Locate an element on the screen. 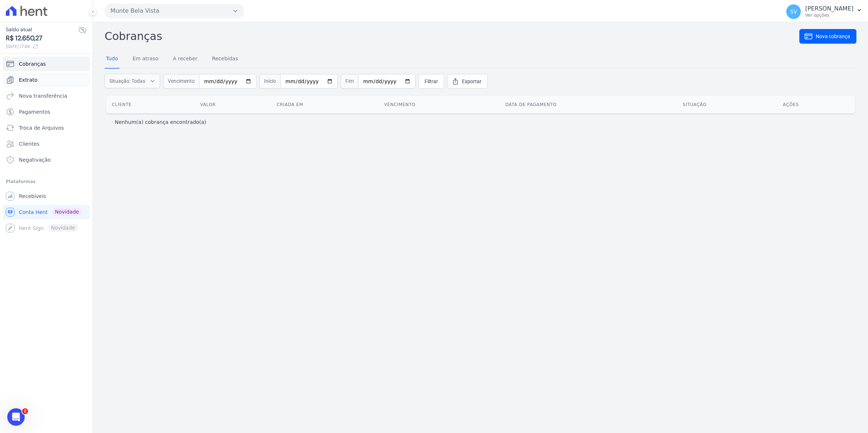  th: Cliente is located at coordinates (150, 105).